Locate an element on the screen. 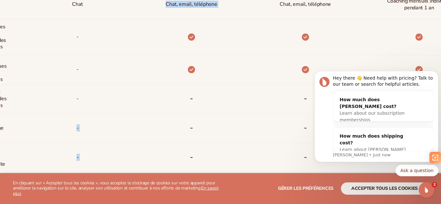 The image size is (441, 204). font: Gérer les préférences is located at coordinates (306, 188).